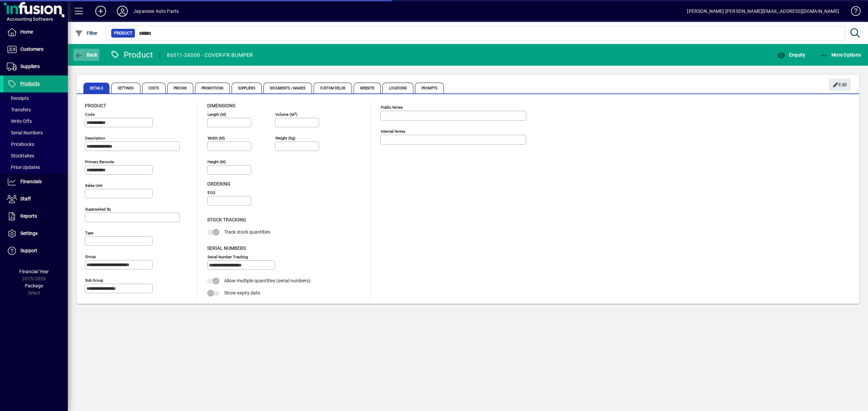 The height and width of the screenshot is (411, 868). Describe the element at coordinates (86, 33) in the screenshot. I see `button: Filter` at that location.